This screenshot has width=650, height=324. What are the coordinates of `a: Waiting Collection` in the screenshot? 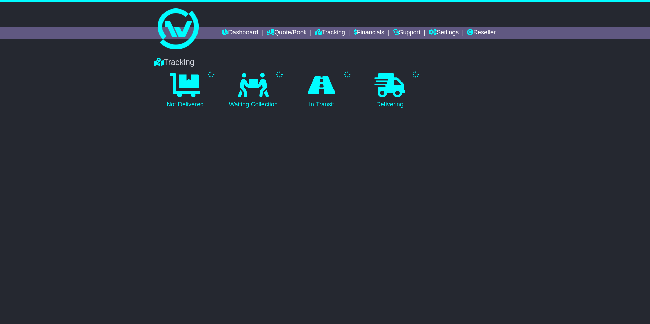 It's located at (253, 91).